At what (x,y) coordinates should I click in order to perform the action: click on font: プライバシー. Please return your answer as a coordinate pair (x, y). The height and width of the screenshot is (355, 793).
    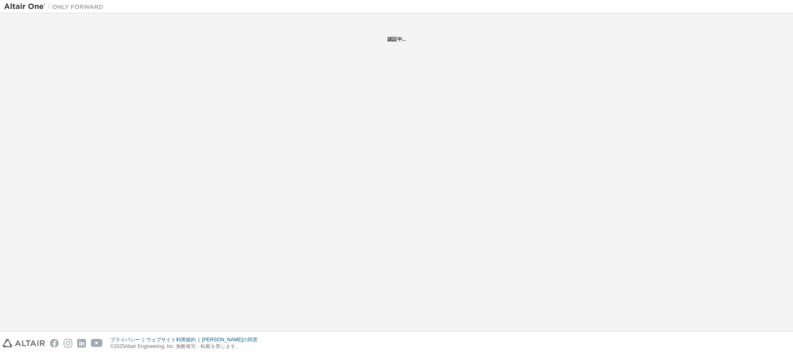
    Looking at the image, I should click on (125, 340).